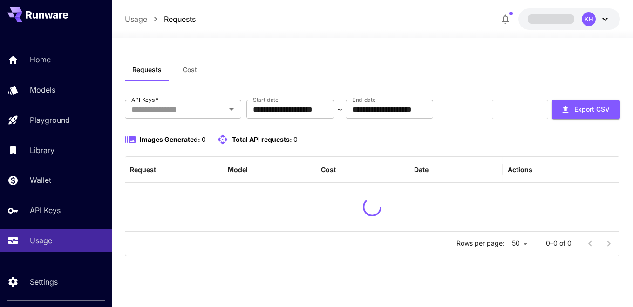 The width and height of the screenshot is (633, 307). Describe the element at coordinates (328, 170) in the screenshot. I see `div: Cost` at that location.